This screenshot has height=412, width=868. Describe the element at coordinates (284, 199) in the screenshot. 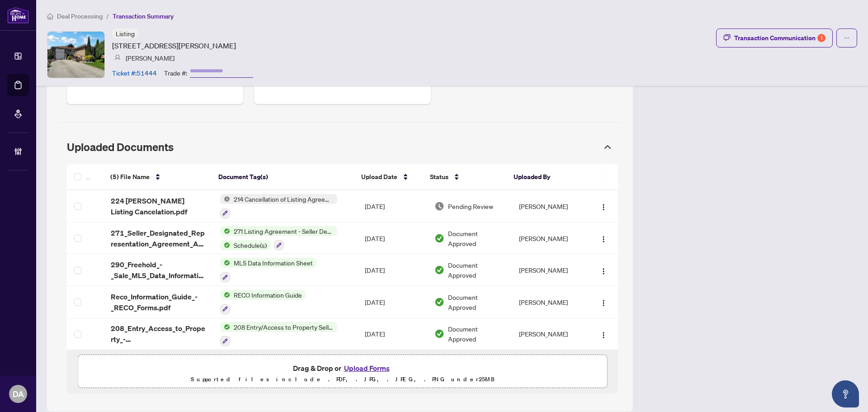

I see `span: 214 Cancellation of Listing Agreement - Authority to Offer for Lease` at that location.